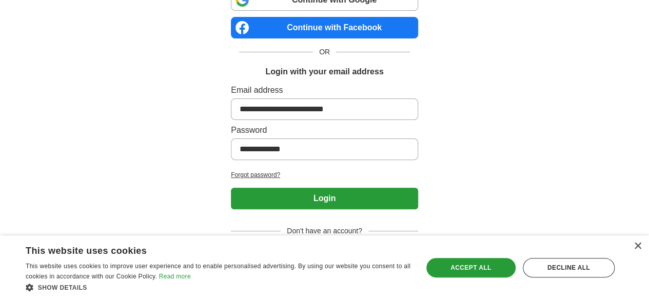  Describe the element at coordinates (638, 246) in the screenshot. I see `div: Close` at that location.